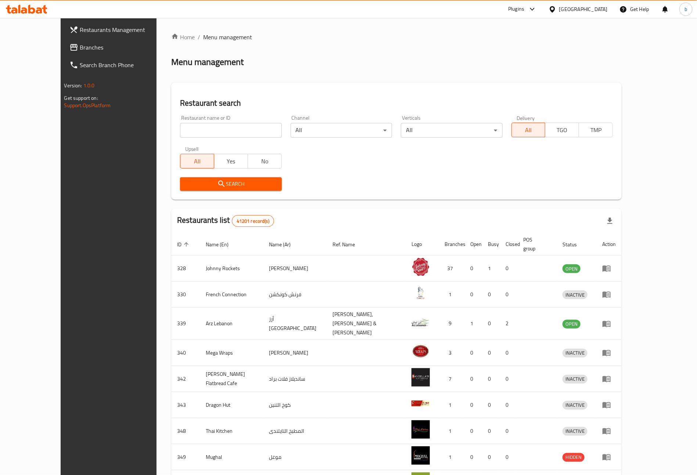 The image size is (697, 475). Describe the element at coordinates (125, 65) in the screenshot. I see `span: Search Branch Phone` at that location.